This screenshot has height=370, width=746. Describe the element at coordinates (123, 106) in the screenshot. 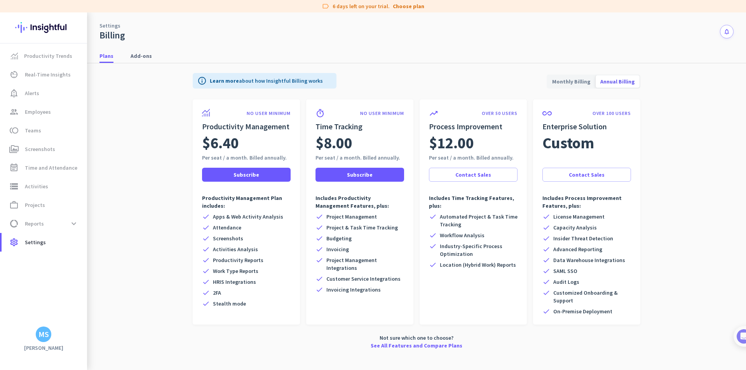

I see `p: About 10 minutes` at that location.